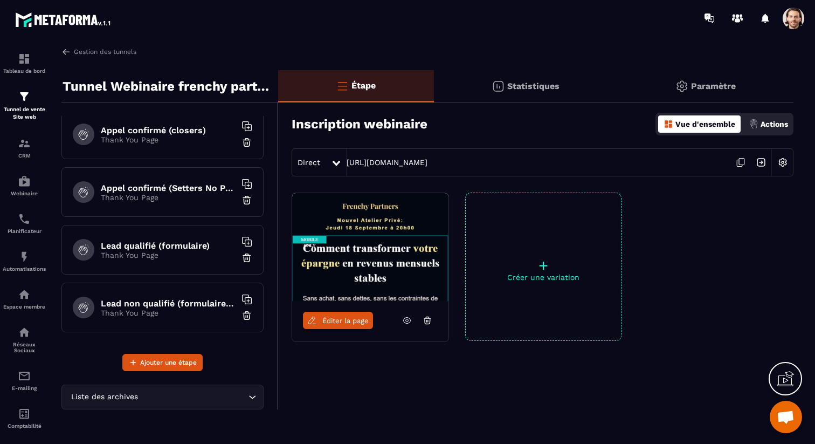  Describe the element at coordinates (24, 219) in the screenshot. I see `img: scheduler` at that location.